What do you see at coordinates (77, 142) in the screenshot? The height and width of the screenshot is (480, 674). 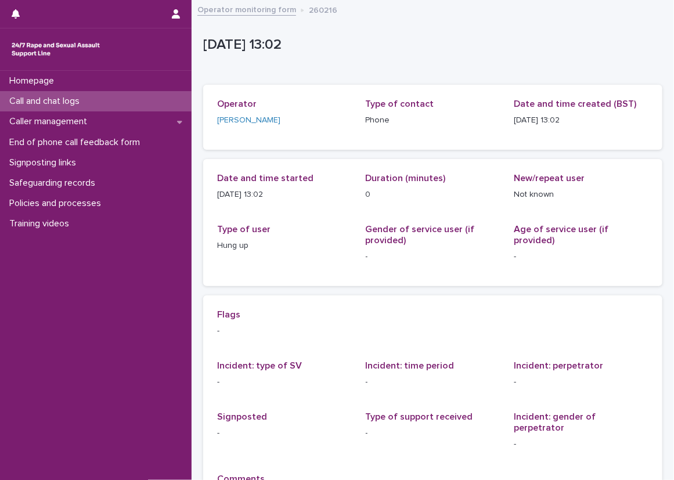 I see `p: End of phone call feedback form` at bounding box center [77, 142].